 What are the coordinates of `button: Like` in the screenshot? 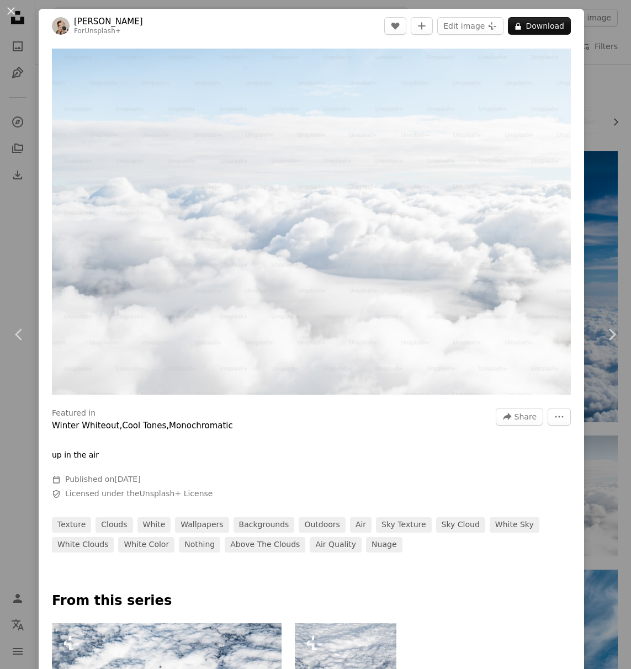 It's located at (395, 26).